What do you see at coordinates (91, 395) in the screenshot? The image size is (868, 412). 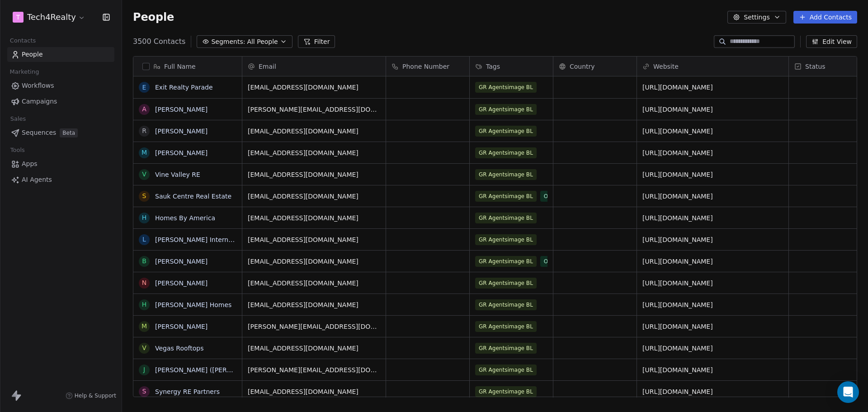 I see `a: Help & Support` at bounding box center [91, 395].